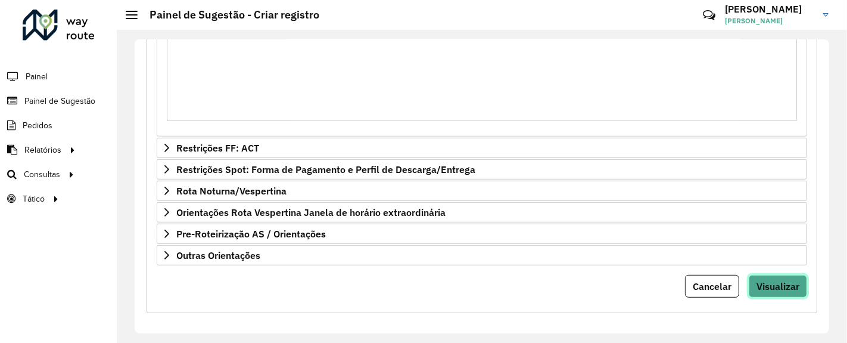 The image size is (847, 343). I want to click on a: Rota Noturna/Vespertina, so click(482, 191).